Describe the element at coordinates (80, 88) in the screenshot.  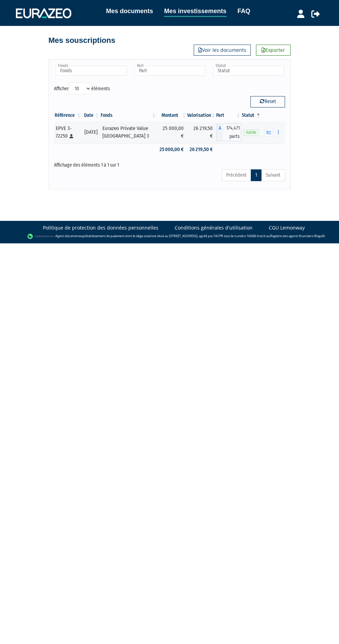
I see `select: Afficheréléments` at that location.